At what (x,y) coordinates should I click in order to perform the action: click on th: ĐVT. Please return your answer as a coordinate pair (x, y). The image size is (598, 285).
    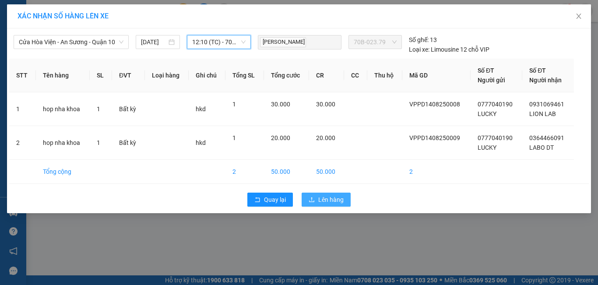
    Looking at the image, I should click on (128, 75).